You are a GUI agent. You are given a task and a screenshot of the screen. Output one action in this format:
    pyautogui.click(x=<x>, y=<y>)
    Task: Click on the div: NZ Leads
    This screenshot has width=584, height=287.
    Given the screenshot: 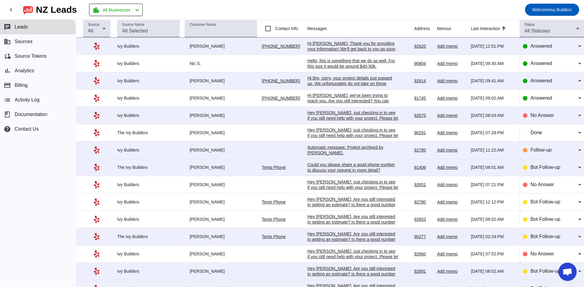 What is the action you would take?
    pyautogui.click(x=56, y=10)
    